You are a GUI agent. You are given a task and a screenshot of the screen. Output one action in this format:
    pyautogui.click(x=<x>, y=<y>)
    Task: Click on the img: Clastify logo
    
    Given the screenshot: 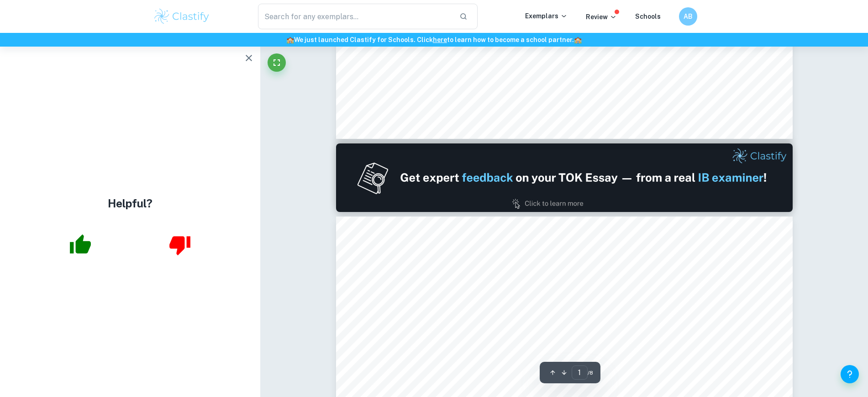 What is the action you would take?
    pyautogui.click(x=182, y=17)
    